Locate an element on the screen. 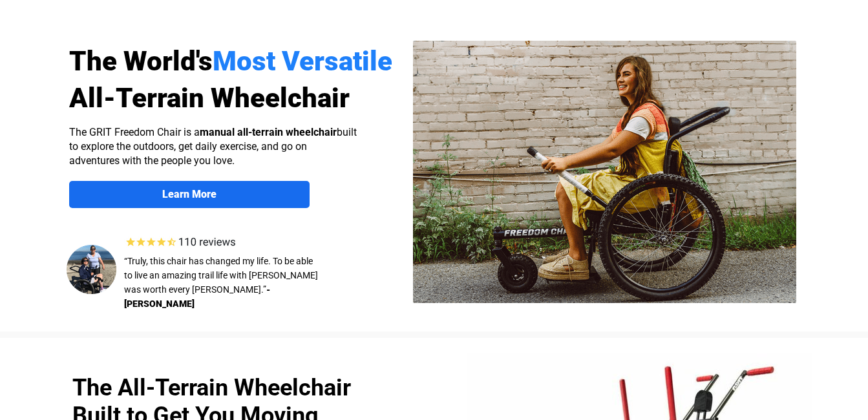 The height and width of the screenshot is (420, 868). strong: manual all-terrain wheelchair is located at coordinates (268, 132).